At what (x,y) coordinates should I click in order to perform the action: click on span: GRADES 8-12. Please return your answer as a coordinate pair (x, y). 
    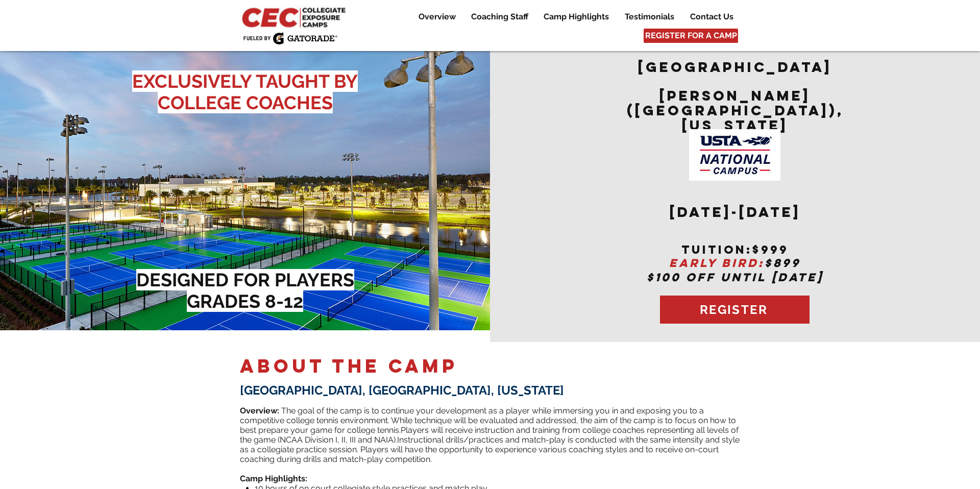
    Looking at the image, I should click on (245, 301).